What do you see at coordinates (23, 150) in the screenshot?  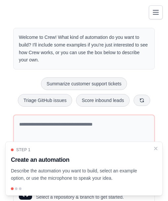 I see `span: Step 1` at bounding box center [23, 150].